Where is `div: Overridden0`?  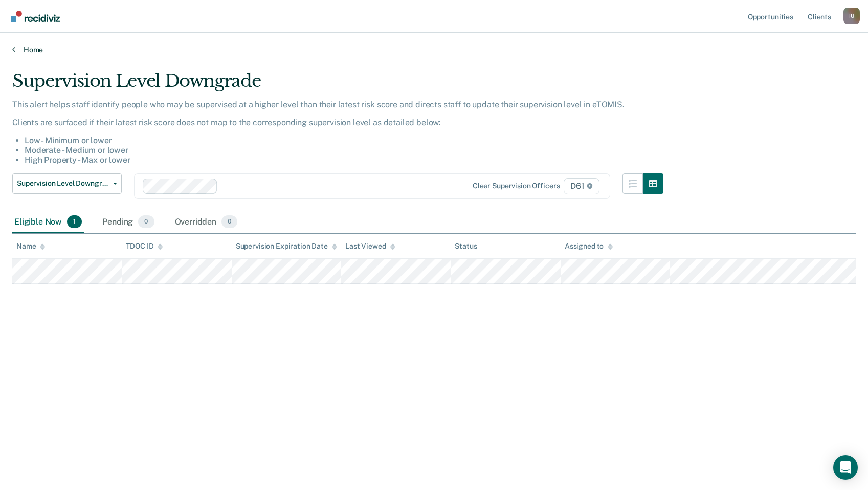 div: Overridden0 is located at coordinates (206, 223).